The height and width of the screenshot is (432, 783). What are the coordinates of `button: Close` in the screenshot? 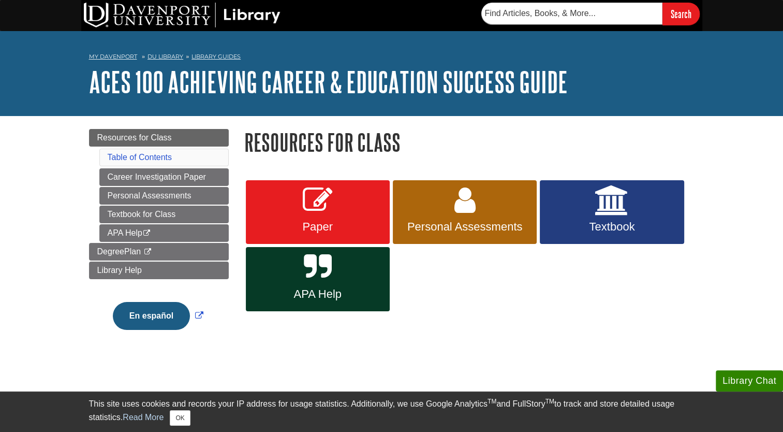 It's located at (180, 418).